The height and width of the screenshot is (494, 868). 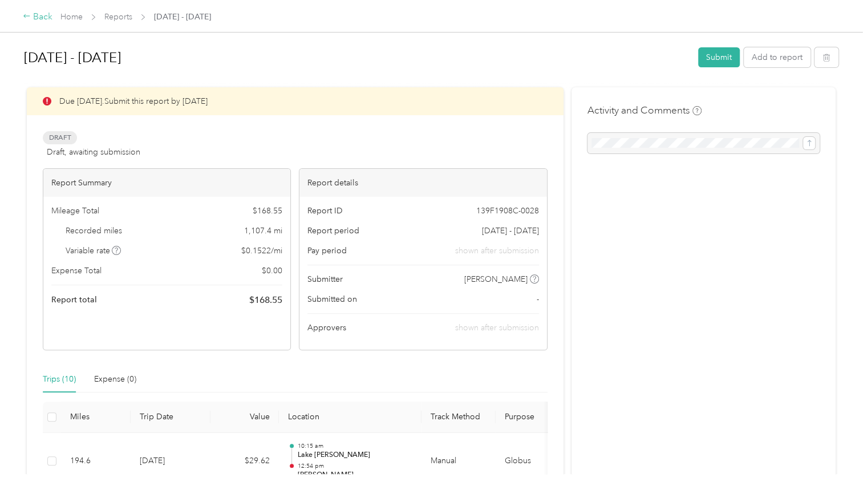 What do you see at coordinates (351, 417) in the screenshot?
I see `th: Location` at bounding box center [351, 417].